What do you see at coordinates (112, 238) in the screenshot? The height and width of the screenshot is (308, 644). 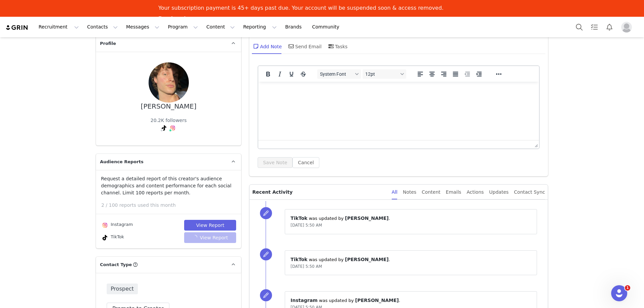 I see `div: TikTok` at bounding box center [112, 238].